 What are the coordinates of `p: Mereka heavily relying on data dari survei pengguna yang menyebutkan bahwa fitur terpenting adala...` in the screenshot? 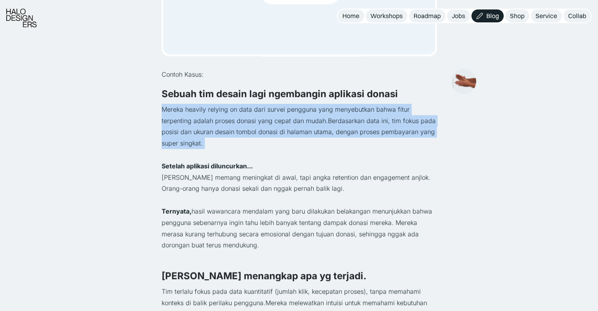 It's located at (299, 126).